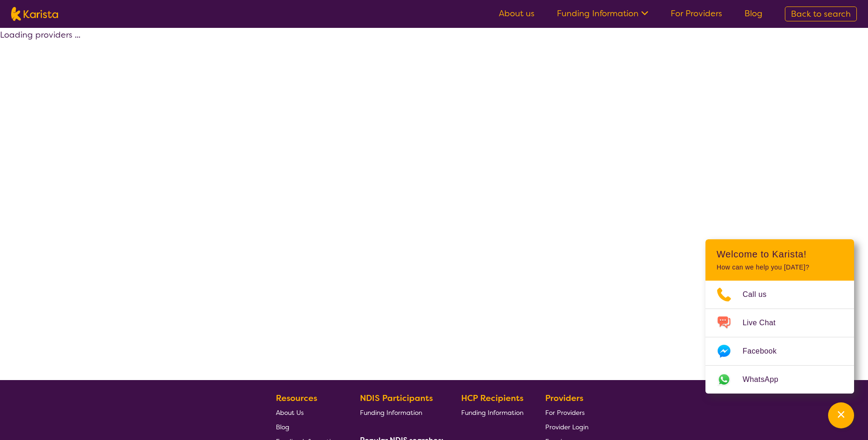 The height and width of the screenshot is (440, 868). Describe the element at coordinates (283, 427) in the screenshot. I see `span: Blog` at that location.